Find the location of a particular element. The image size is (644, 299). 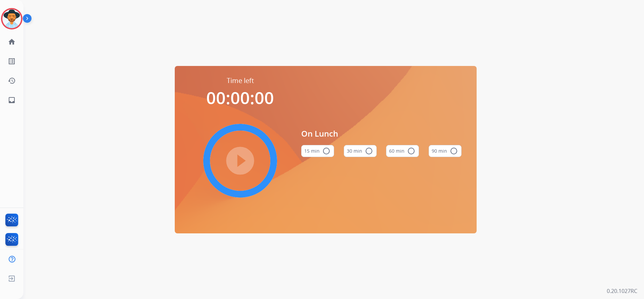

span: 00:00:00 is located at coordinates (240, 98).